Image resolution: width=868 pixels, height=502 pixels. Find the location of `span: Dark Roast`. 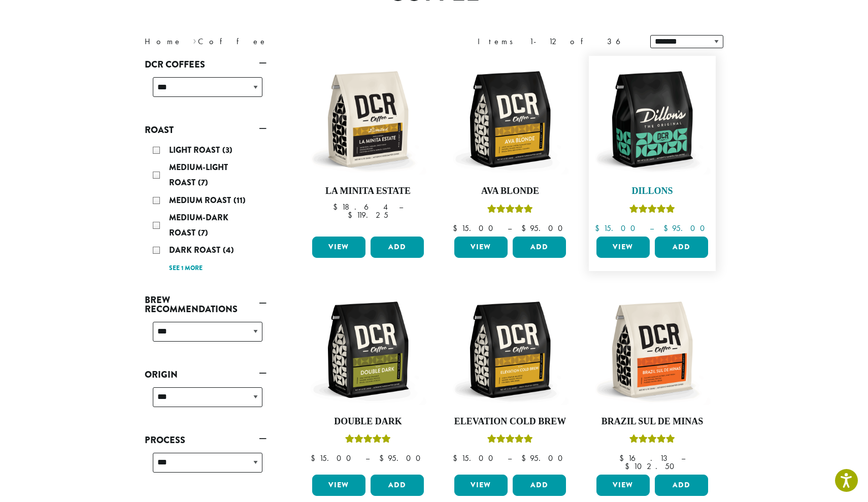

span: Dark Roast is located at coordinates (196, 250).